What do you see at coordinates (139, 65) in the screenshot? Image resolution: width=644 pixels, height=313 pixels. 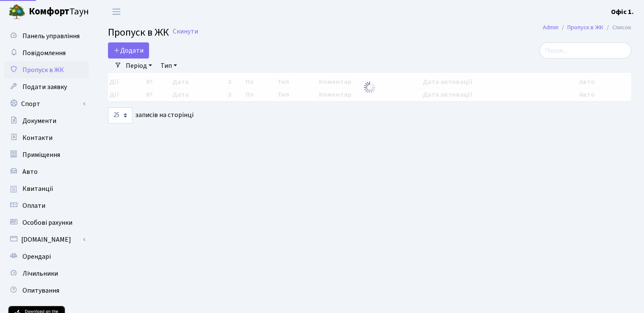 I see `a: Період` at bounding box center [139, 65].